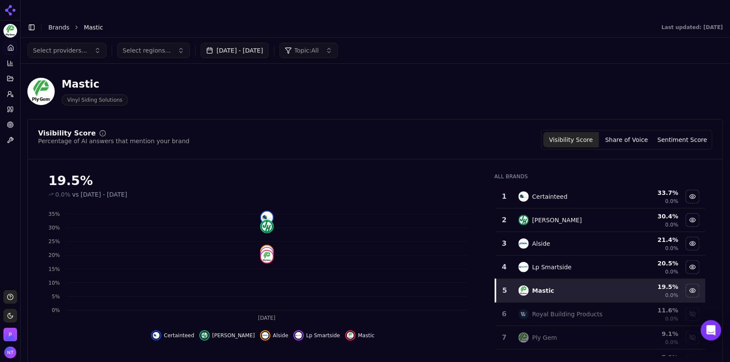 This screenshot has width=730, height=362. What do you see at coordinates (10, 335) in the screenshot?
I see `button: Open organization switcher` at bounding box center [10, 335].